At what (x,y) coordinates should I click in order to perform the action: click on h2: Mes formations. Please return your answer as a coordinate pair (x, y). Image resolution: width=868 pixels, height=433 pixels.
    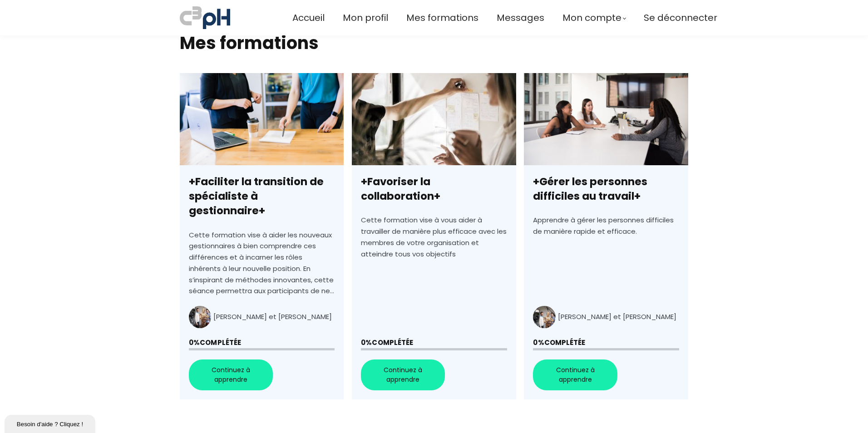
    Looking at the image, I should click on (434, 43).